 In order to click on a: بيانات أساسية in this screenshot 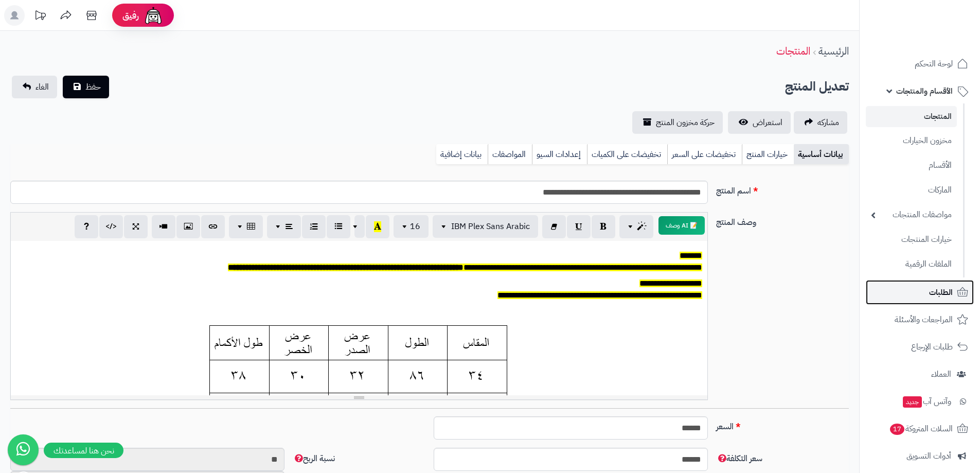, I will do `click(821, 155)`.